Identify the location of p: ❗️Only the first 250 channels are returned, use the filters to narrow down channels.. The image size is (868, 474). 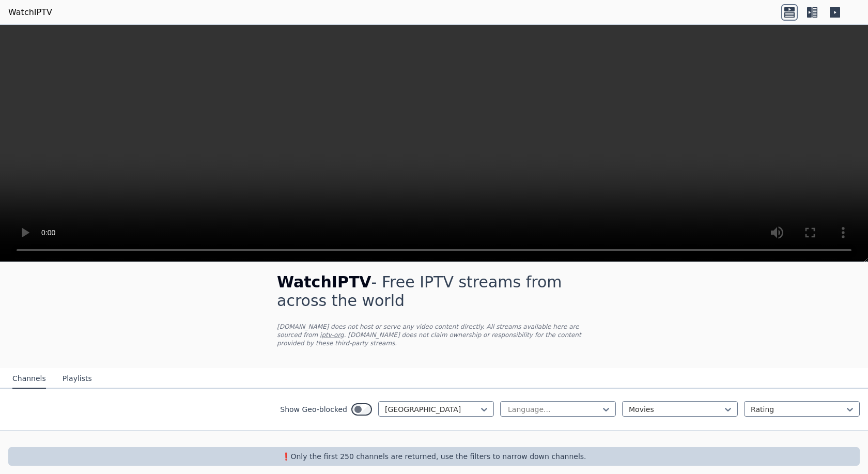
(434, 456).